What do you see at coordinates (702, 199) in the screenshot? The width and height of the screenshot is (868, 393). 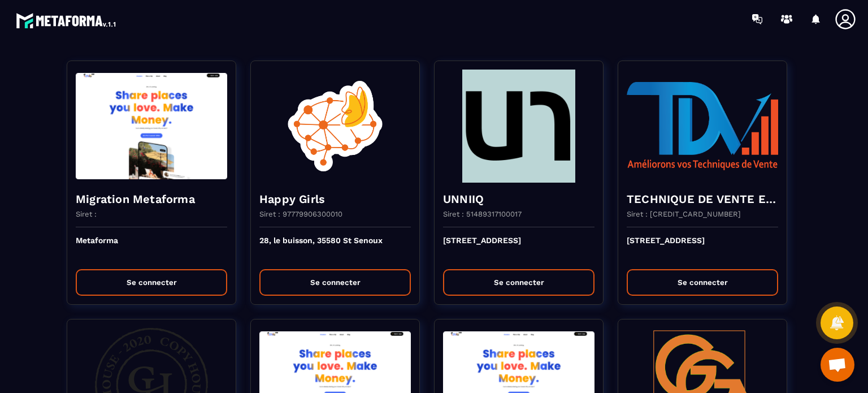 I see `h4: TECHNIQUE DE VENTE EDITION` at bounding box center [702, 199].